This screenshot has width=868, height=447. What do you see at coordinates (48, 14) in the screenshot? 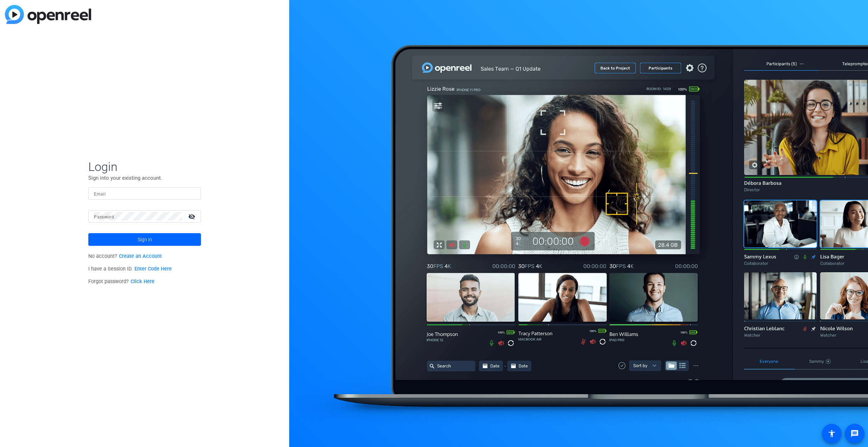
I see `img: blue-gradient.svg` at bounding box center [48, 14].